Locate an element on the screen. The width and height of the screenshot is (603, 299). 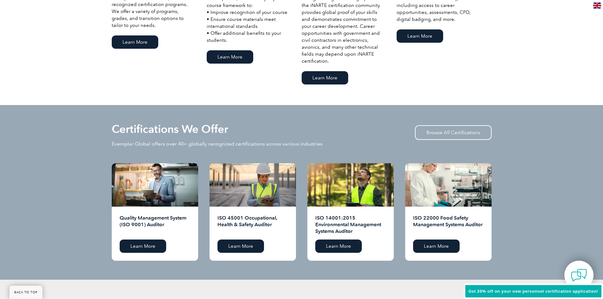
img: en is located at coordinates (597, 5).